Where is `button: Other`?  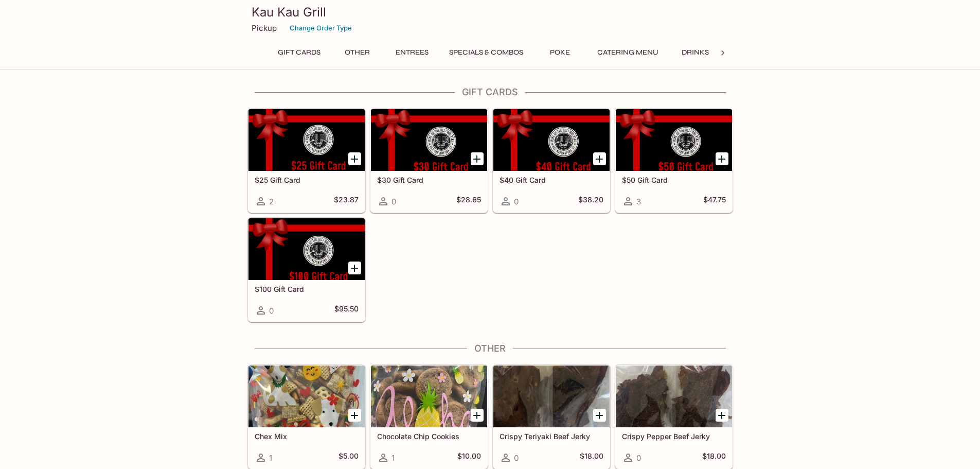
button: Other is located at coordinates (358, 53).